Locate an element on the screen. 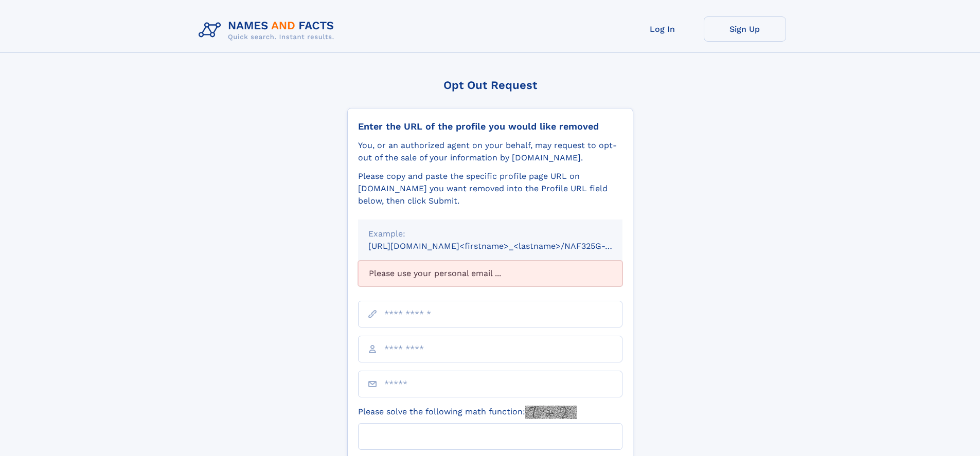  div: Please use your personal email ... is located at coordinates (490, 274).